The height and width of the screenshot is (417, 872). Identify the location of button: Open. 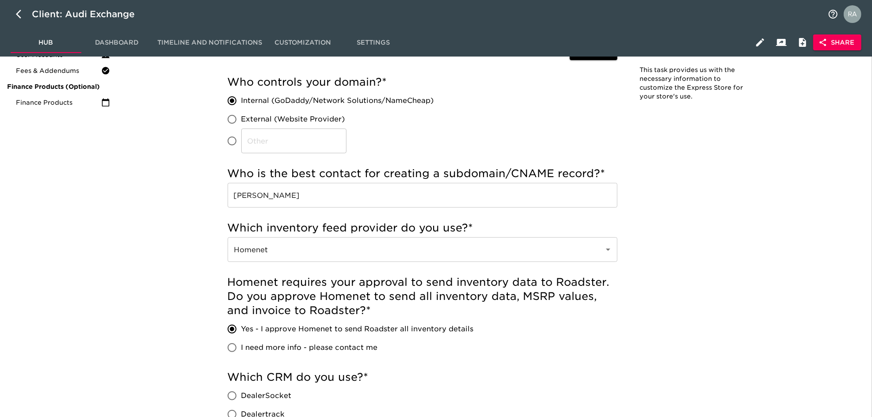
(608, 250).